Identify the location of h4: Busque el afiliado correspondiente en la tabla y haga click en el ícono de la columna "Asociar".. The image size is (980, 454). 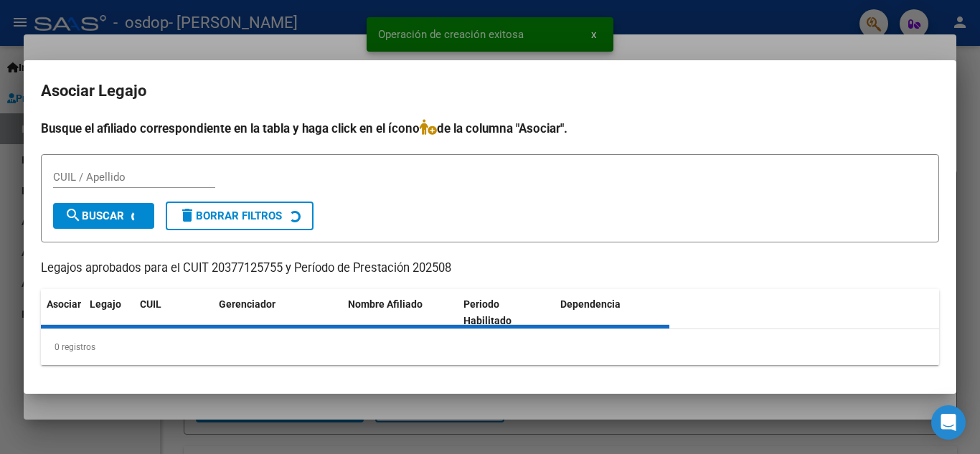
(490, 128).